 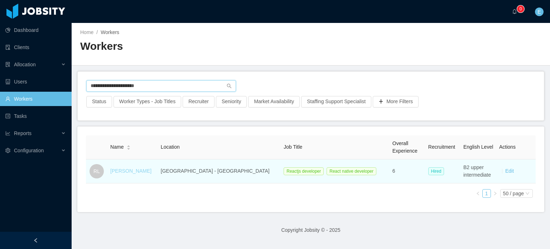 What do you see at coordinates (128, 146) in the screenshot?
I see `div: Sort` at bounding box center [128, 146].